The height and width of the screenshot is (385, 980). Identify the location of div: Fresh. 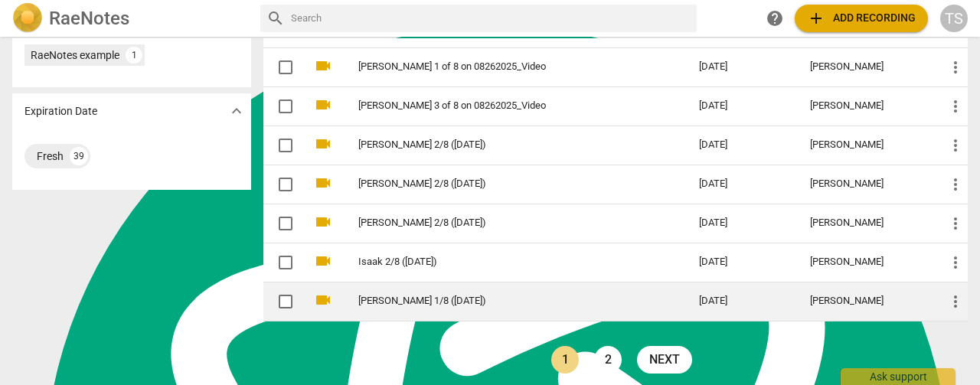
(50, 156).